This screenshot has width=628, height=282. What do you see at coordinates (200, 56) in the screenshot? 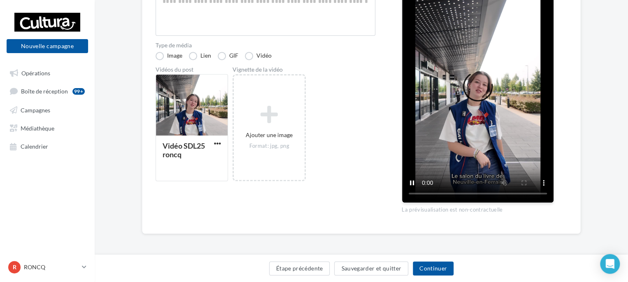
I see `label: Lien` at bounding box center [200, 56].